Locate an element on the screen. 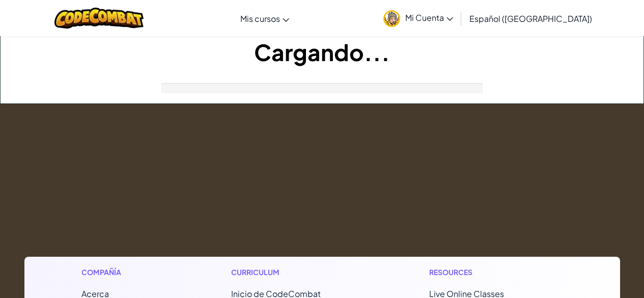  a: Mi Cuenta is located at coordinates (418, 18).